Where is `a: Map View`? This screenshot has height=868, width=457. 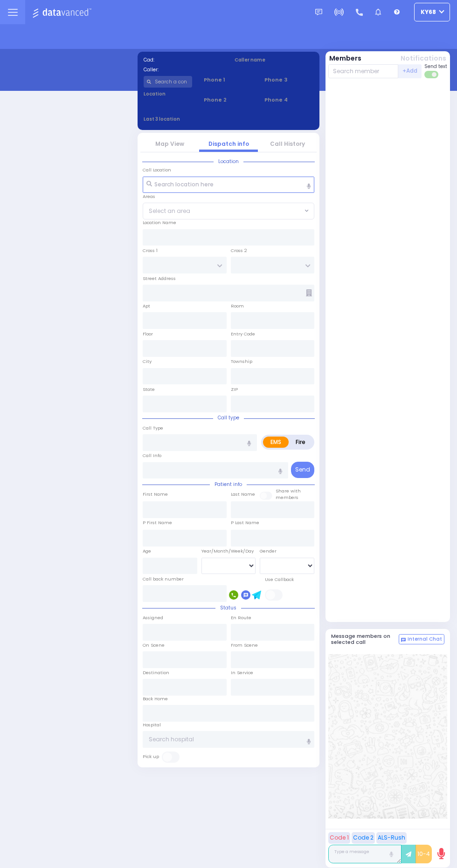 a: Map View is located at coordinates (170, 143).